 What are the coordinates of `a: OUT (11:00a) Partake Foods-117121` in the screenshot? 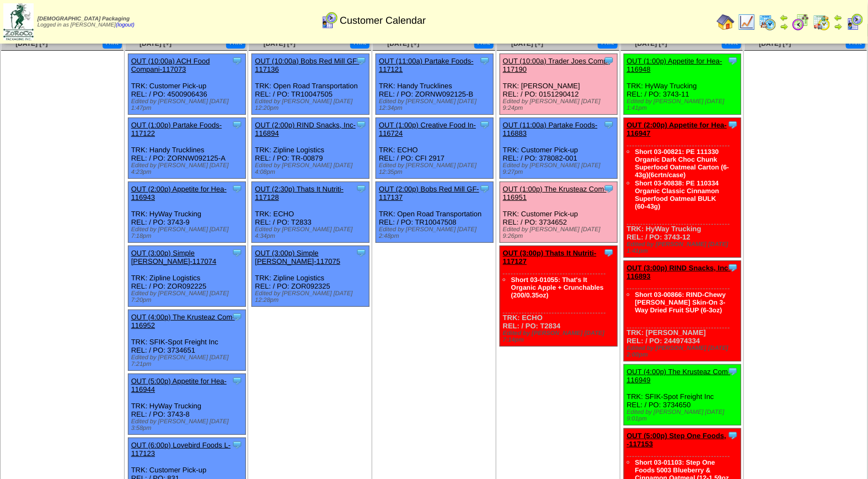 It's located at (426, 65).